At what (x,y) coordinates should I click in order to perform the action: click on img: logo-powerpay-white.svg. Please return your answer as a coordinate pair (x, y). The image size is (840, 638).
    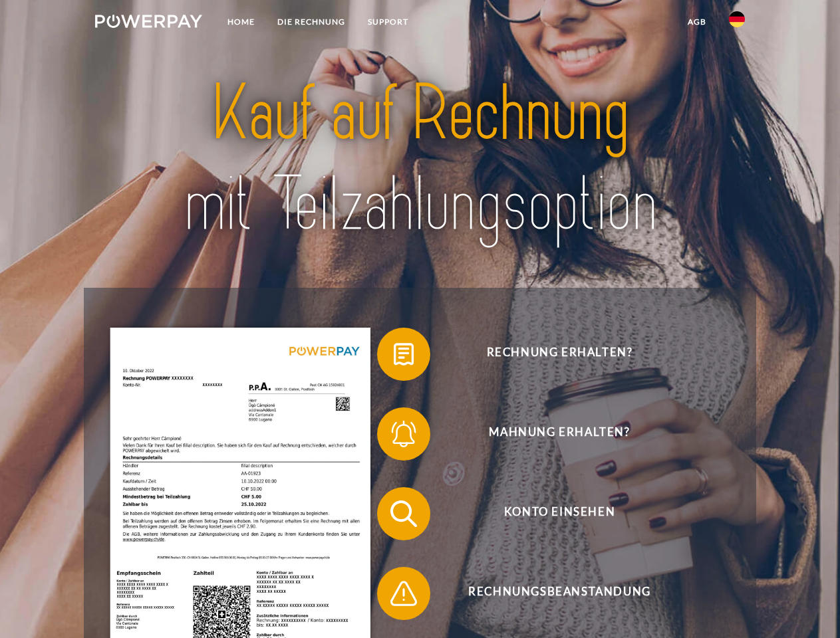
    Looking at the image, I should click on (148, 21).